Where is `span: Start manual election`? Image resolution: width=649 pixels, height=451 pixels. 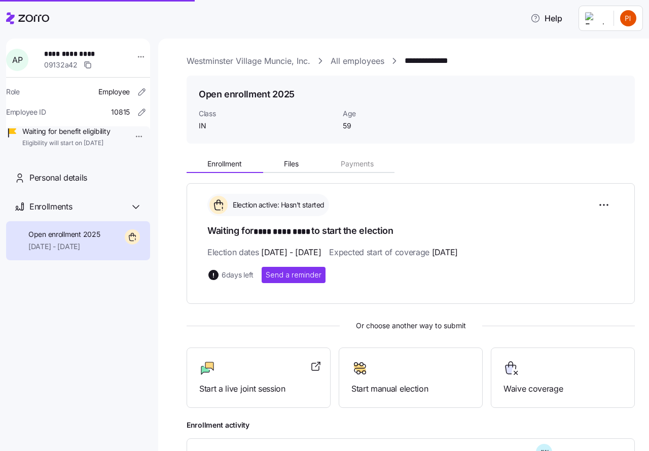 span: Start manual election is located at coordinates (411, 388).